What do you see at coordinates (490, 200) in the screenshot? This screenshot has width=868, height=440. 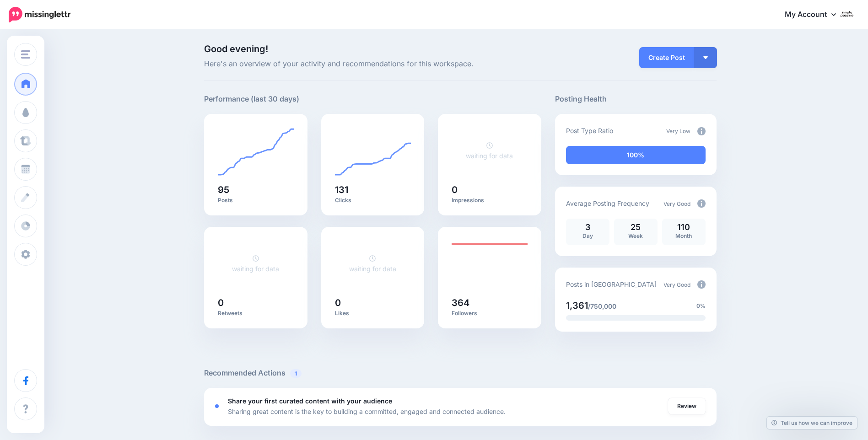 I see `p: Impressions` at bounding box center [490, 200].